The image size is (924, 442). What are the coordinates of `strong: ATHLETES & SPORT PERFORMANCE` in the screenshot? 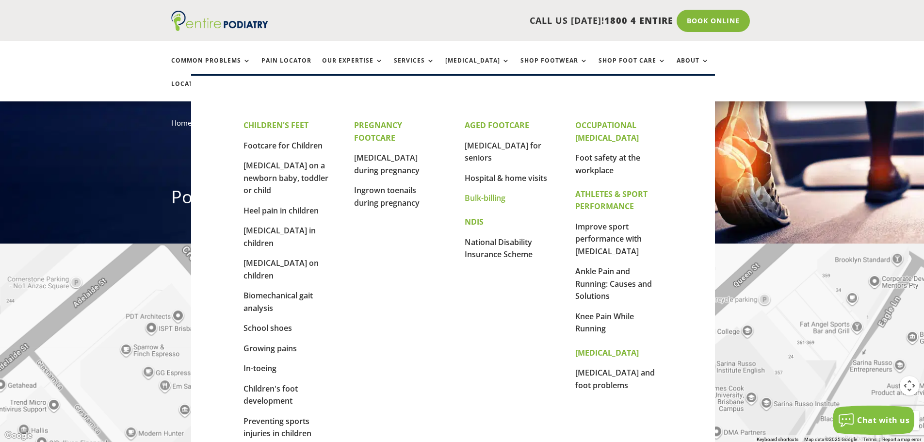 It's located at (611, 200).